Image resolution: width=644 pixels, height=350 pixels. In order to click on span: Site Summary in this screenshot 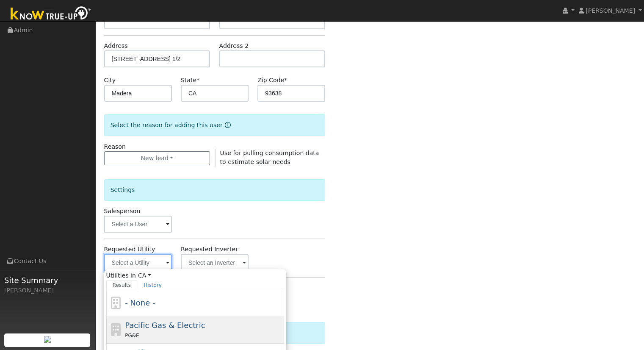, I will do `click(48, 280)`.